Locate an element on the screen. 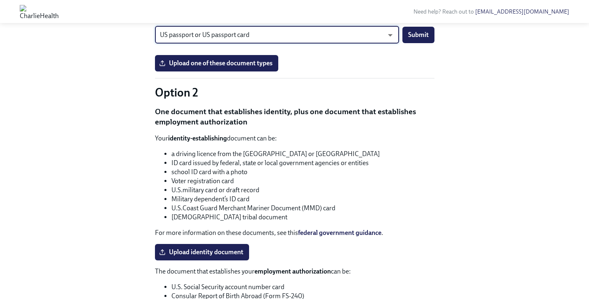  p: The document that establishes your can be: is located at coordinates (295, 272).